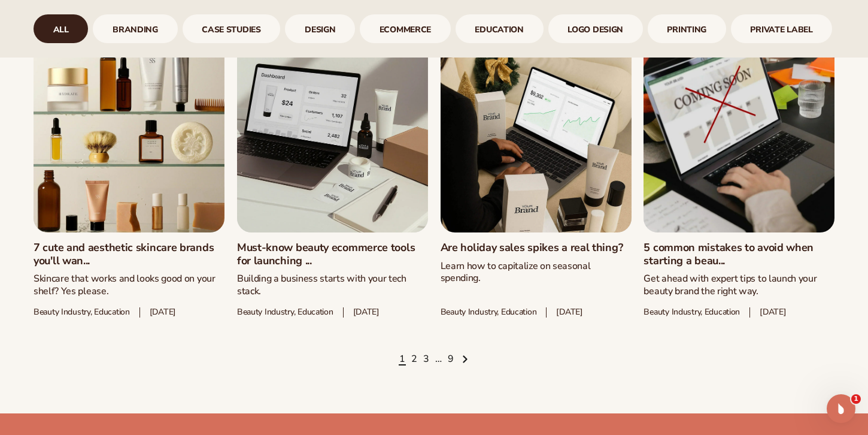  What do you see at coordinates (856, 399) in the screenshot?
I see `span: 1` at bounding box center [856, 399].